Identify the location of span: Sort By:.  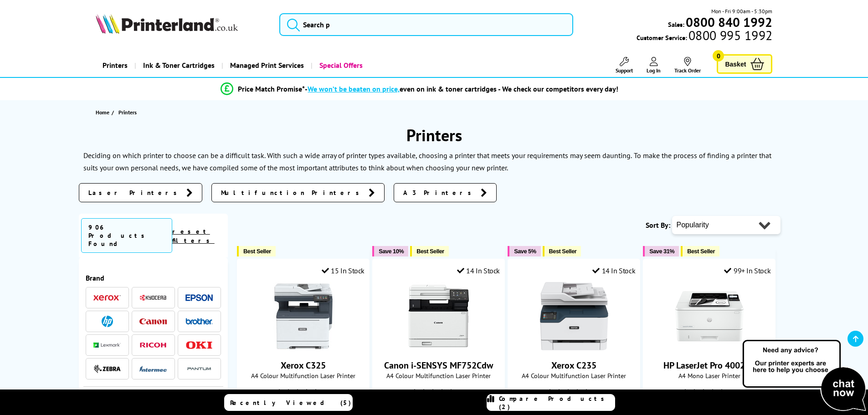
(658, 225).